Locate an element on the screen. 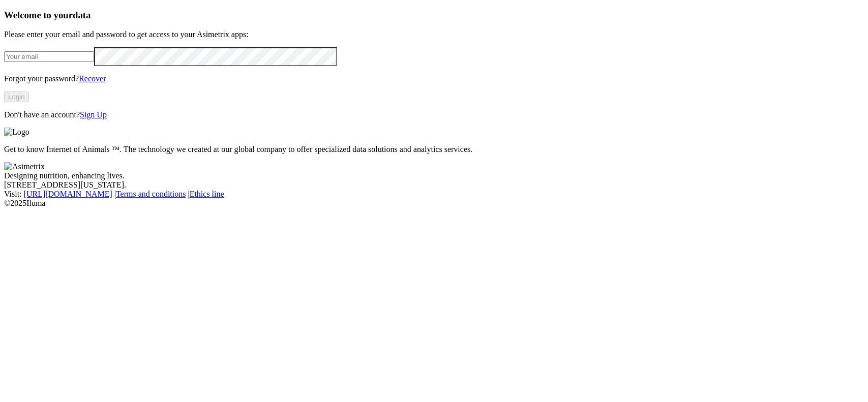 This screenshot has width=868, height=402. input: Your email is located at coordinates (48, 56).